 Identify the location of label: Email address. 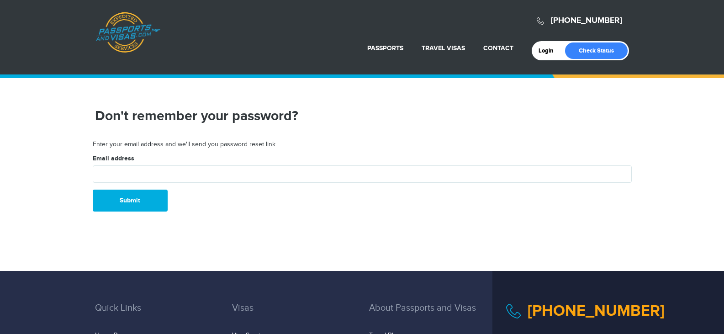
(113, 159).